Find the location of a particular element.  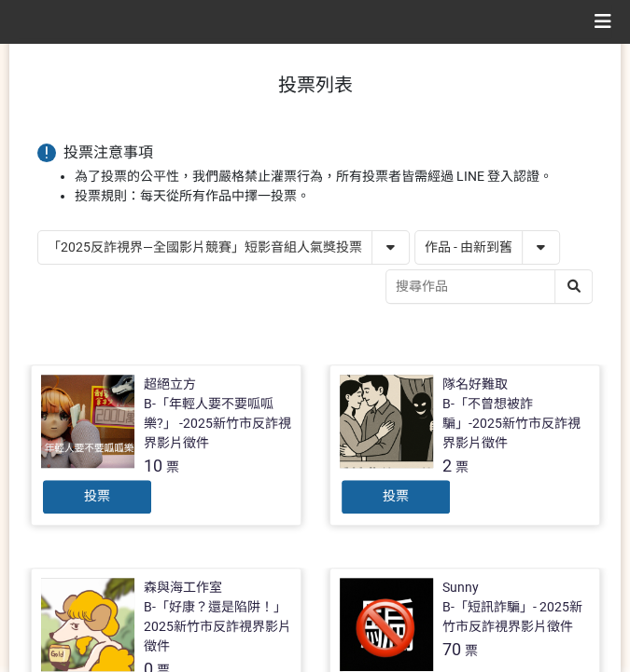

div: B-「短訊詐騙」- 2025新竹市反詐視界影片徵件 is located at coordinates (516, 617).